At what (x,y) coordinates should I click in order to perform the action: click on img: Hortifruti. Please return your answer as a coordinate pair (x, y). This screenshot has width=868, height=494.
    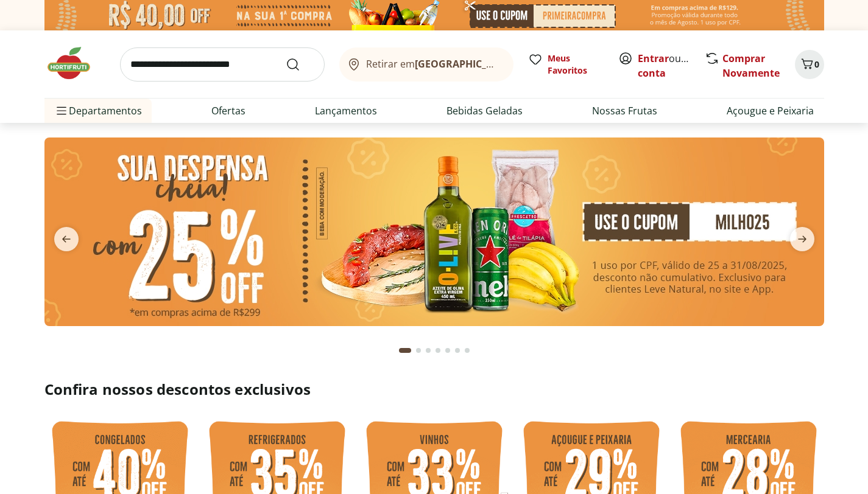
    Looking at the image, I should click on (75, 63).